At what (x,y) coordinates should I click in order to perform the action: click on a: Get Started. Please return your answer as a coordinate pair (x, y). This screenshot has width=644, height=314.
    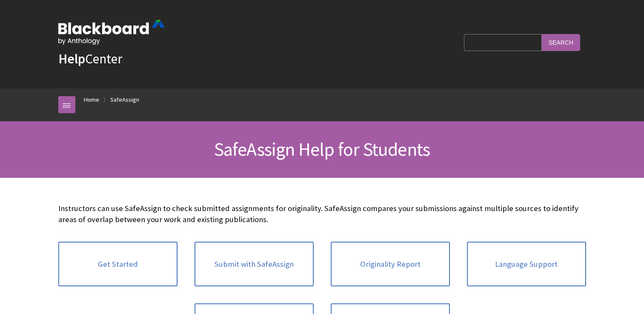
    Looking at the image, I should click on (118, 264).